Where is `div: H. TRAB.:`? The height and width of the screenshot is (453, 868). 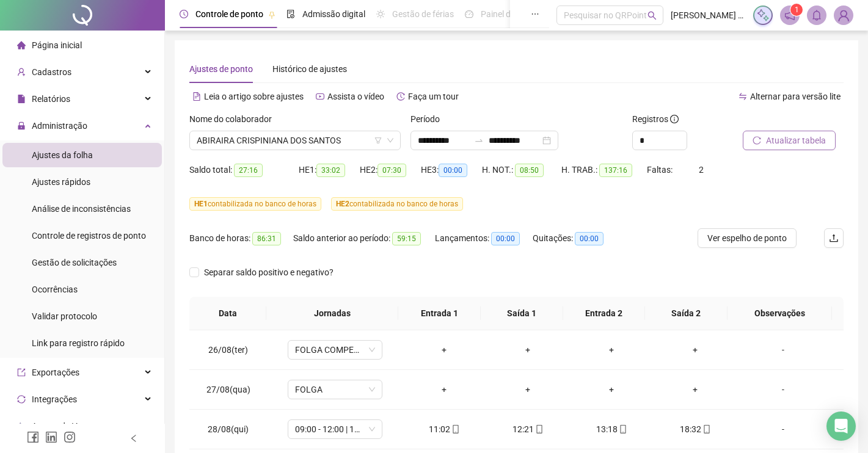
div: H. TRAB.: is located at coordinates (604, 170).